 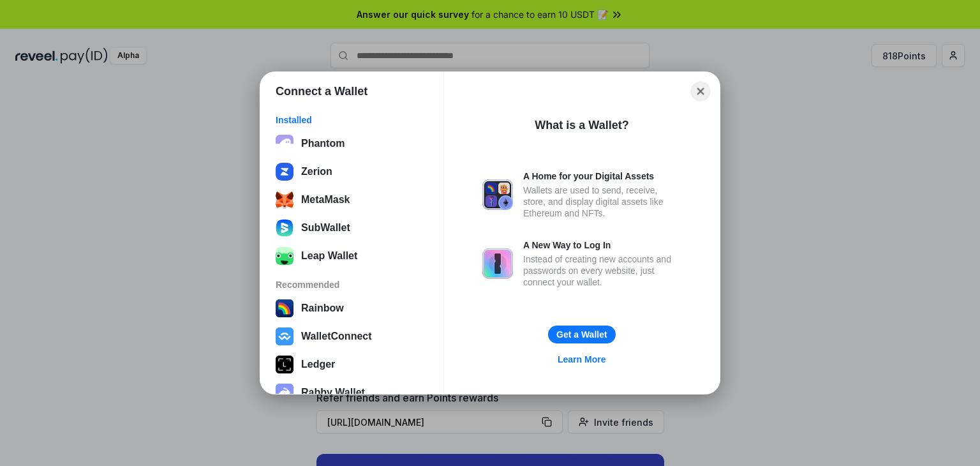 I want to click on img: svg+xml,%3Csvg%20xmlns%3D%22http%3A%2F%2Fwww.w3.org%2F2000%2Fsvg%22%20width%3D%22512%22%20height%..., so click(x=285, y=172).